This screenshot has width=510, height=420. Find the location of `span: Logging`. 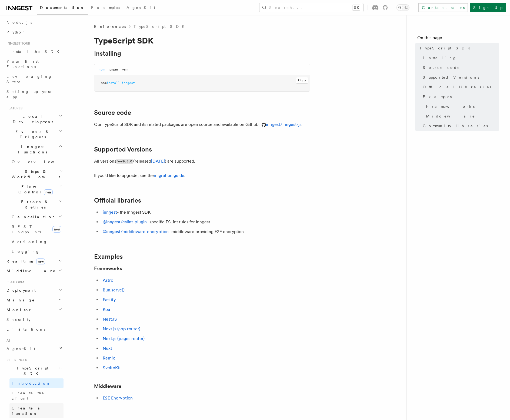

span: Logging is located at coordinates (26, 252).